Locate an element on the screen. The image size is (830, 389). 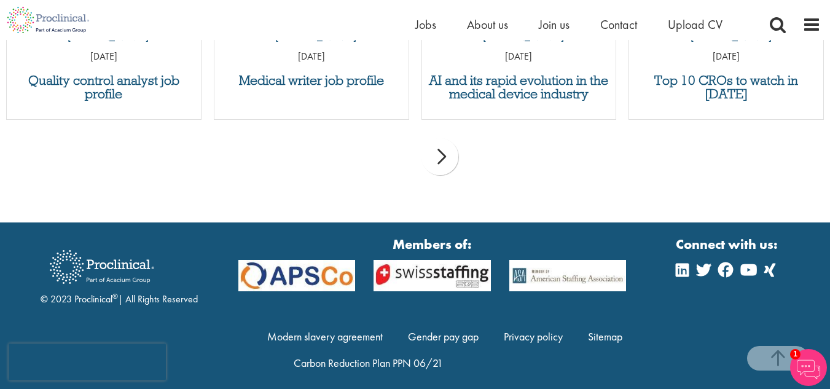
a: Join us is located at coordinates (554, 25).